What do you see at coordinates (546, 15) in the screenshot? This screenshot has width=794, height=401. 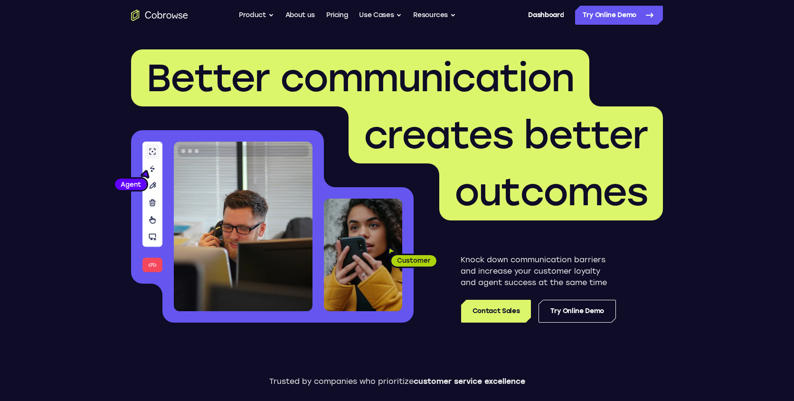 I see `a: Dashboard` at bounding box center [546, 15].